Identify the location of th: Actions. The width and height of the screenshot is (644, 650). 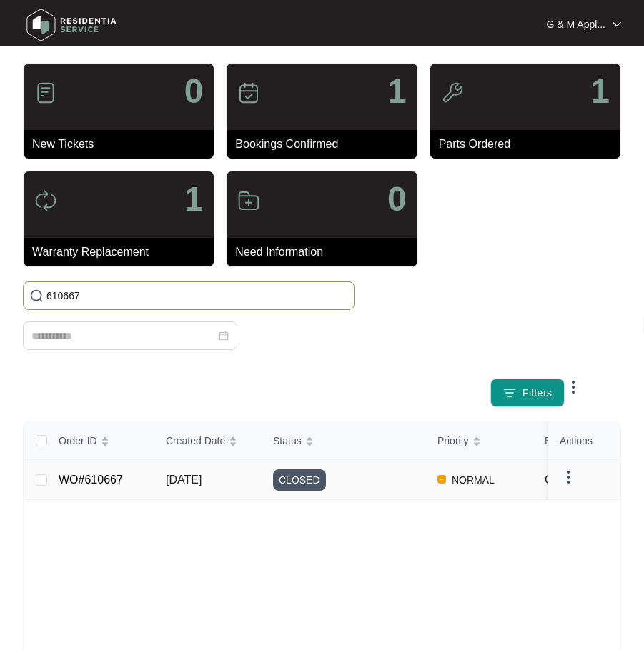
(584, 440).